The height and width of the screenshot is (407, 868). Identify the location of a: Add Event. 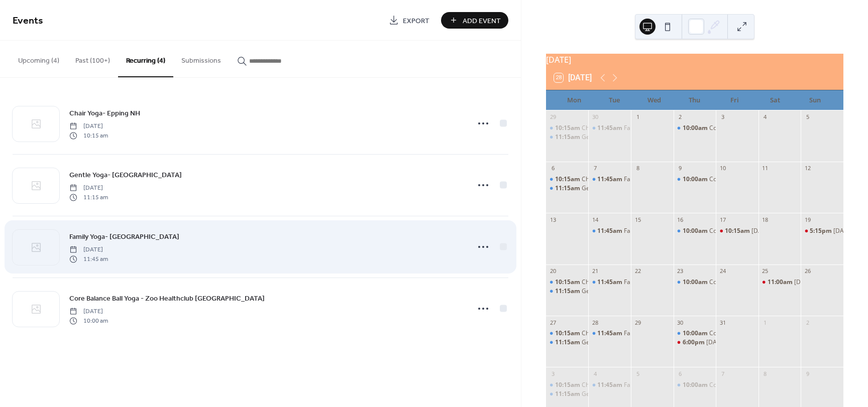
(475, 20).